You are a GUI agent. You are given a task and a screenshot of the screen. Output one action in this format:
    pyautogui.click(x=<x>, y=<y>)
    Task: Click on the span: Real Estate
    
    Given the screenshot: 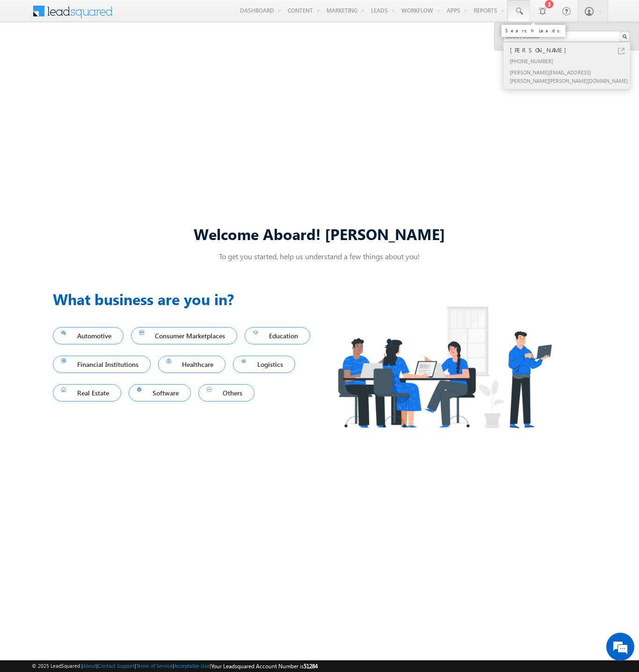 What is the action you would take?
    pyautogui.click(x=87, y=393)
    